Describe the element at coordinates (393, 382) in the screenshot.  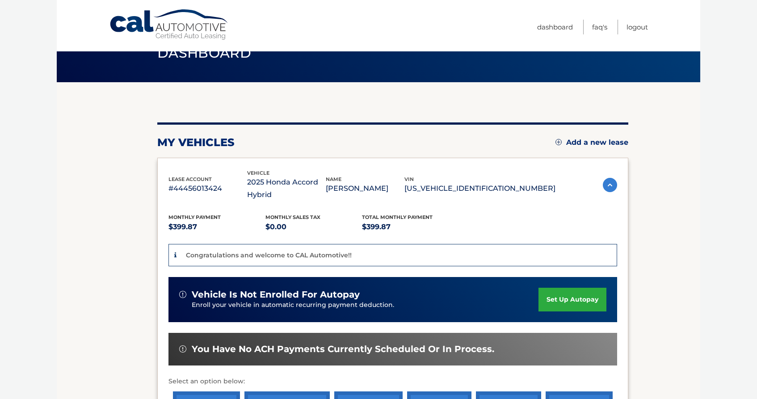
I see `p: Select an option below:` at that location.